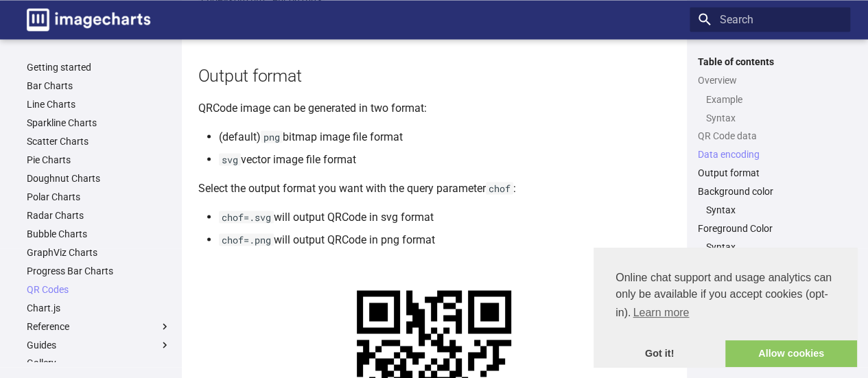 The height and width of the screenshot is (378, 868). I want to click on p: Select the output format you want with the query parameter :, so click(435, 188).